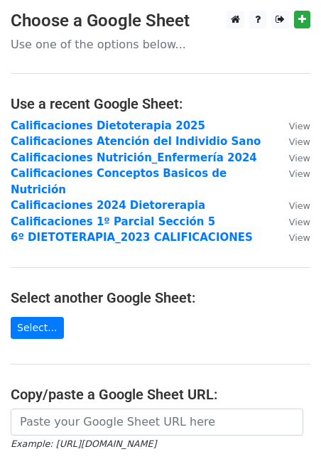  I want to click on strong: Calificaciones Nutrición_Enfermería 2024, so click(134, 158).